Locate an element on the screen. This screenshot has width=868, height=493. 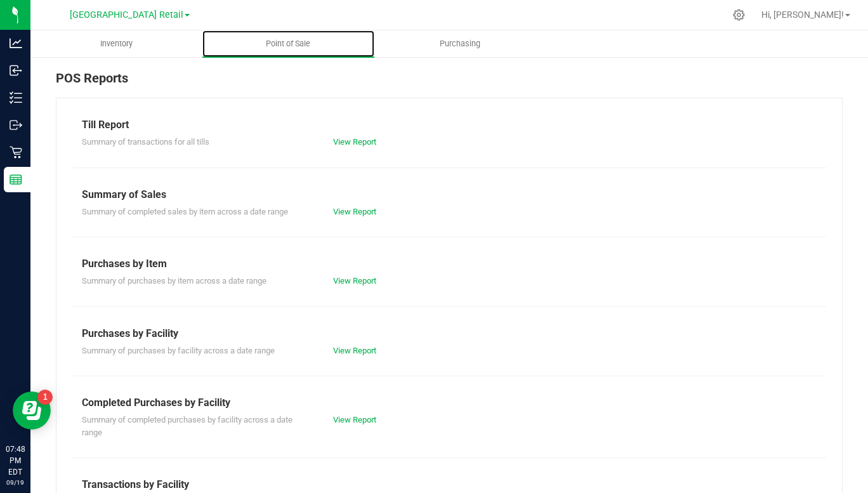
div: Till Report is located at coordinates (449, 125).